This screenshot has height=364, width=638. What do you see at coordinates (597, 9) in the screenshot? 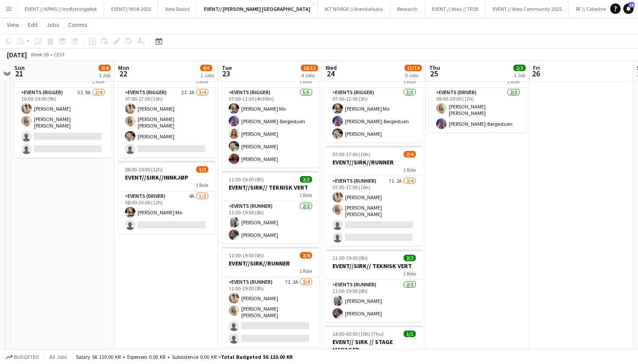
I see `button: RF // Colorline - BAT` at bounding box center [597, 9].